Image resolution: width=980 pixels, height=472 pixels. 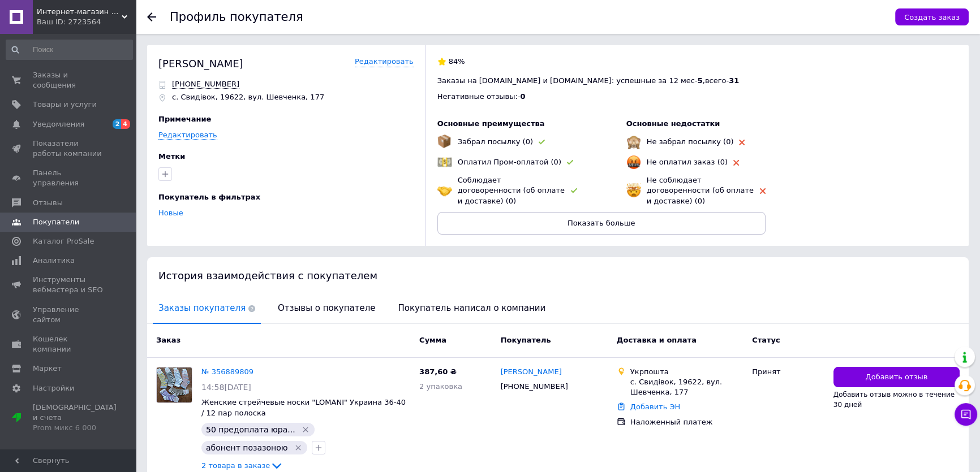 I want to click on span: абонент позазоною, so click(x=247, y=448).